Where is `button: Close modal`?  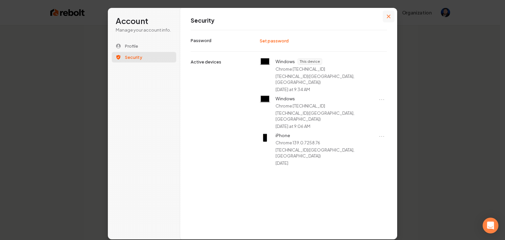 button: Close modal is located at coordinates (388, 16).